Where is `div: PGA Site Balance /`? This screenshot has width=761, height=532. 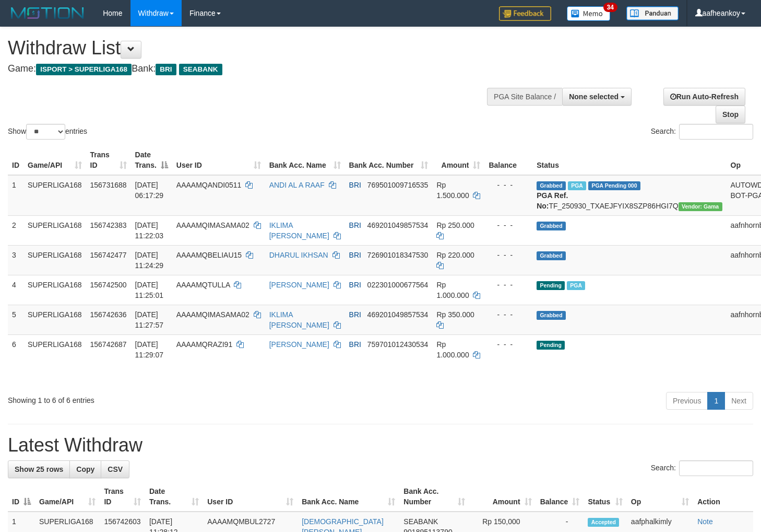
div: PGA Site Balance / is located at coordinates (525, 97).